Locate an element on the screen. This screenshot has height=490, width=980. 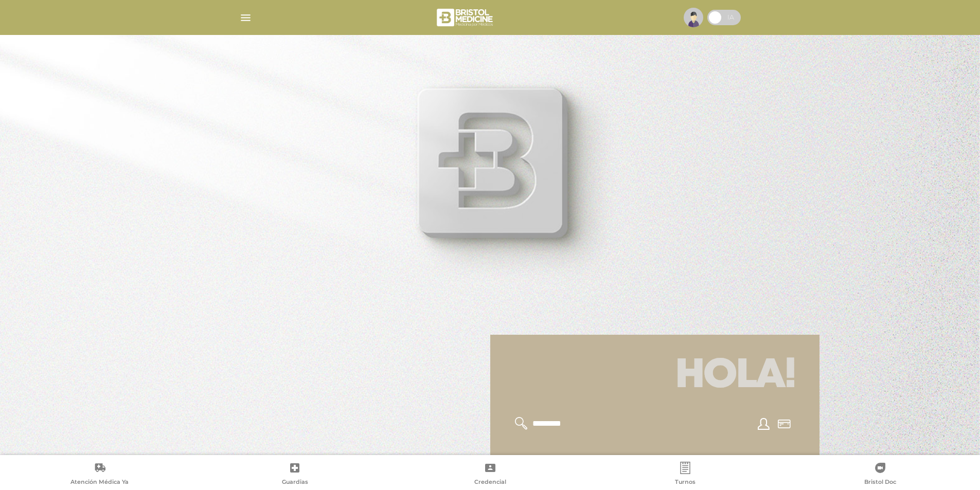
a: Bristol Doc is located at coordinates (880, 474).